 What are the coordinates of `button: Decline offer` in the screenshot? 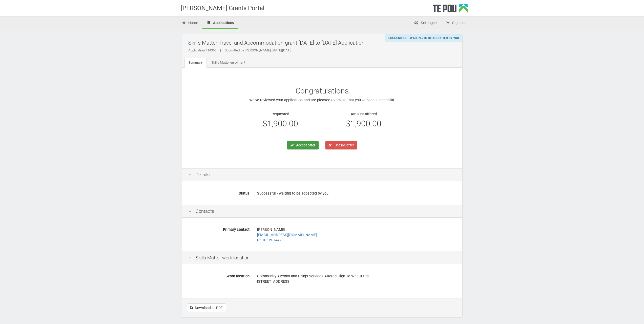 It's located at (341, 145).